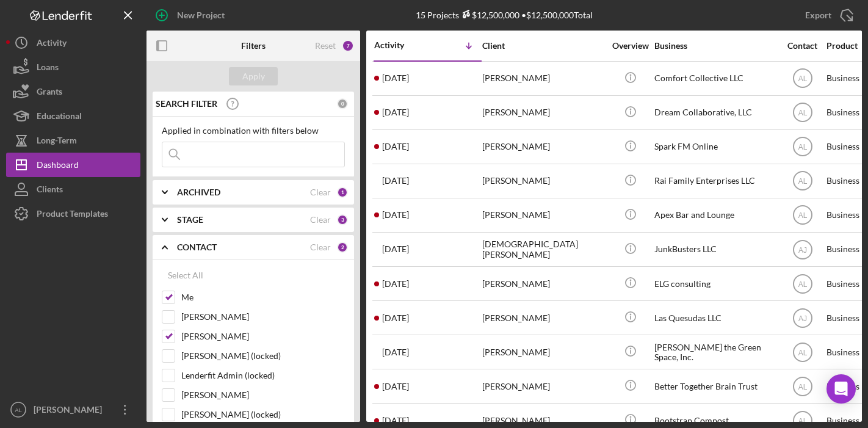  Describe the element at coordinates (198, 192) in the screenshot. I see `b: ARCHIVED` at that location.